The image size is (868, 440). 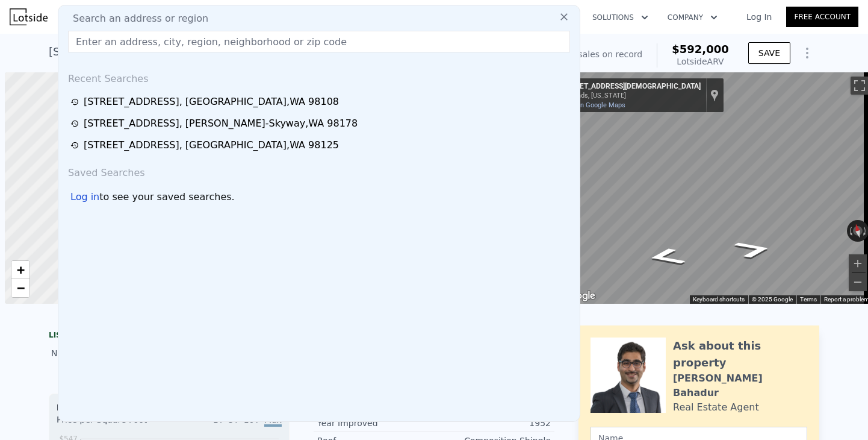 I want to click on div: No sales history record for this property., so click(x=169, y=353).